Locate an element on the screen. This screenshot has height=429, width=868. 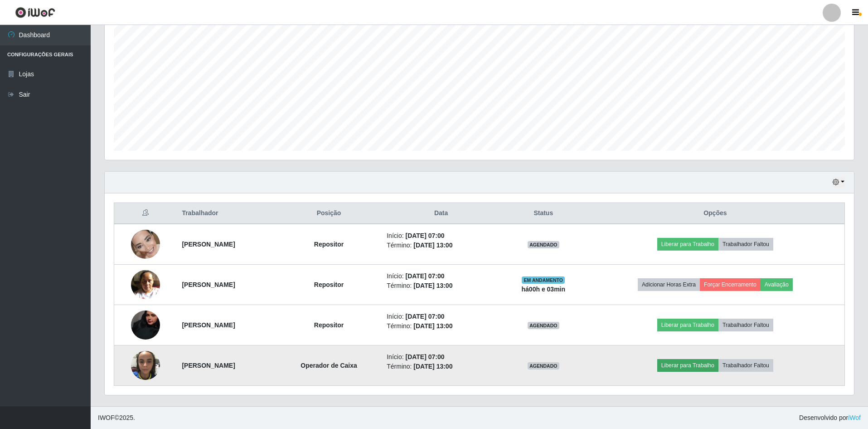
button: Forçar Encerramento is located at coordinates (730, 284).